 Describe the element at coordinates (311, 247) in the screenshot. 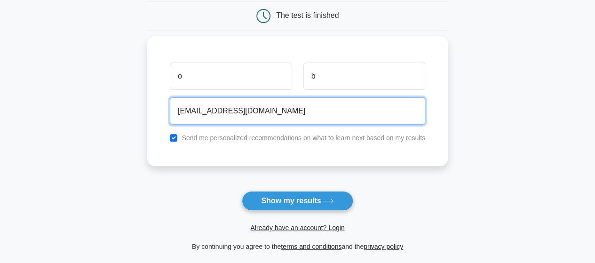

I see `a: terms and conditions` at that location.